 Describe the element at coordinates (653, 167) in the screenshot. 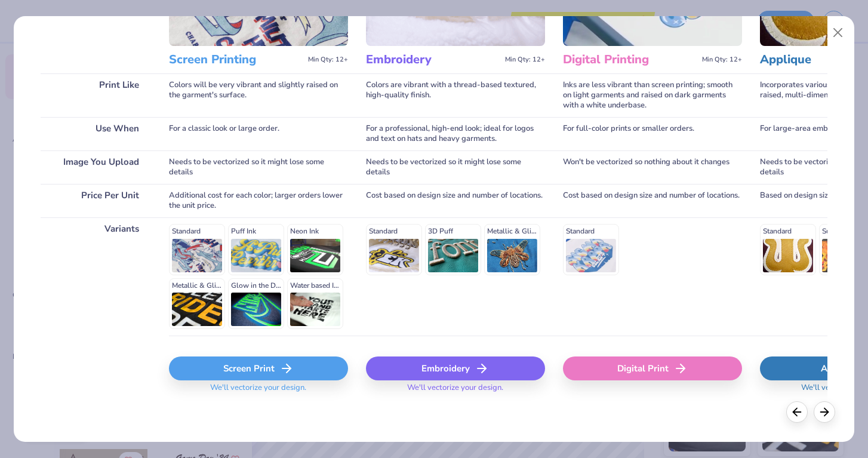

I see `div: Won't be vectorized so nothing about it changes` at that location.